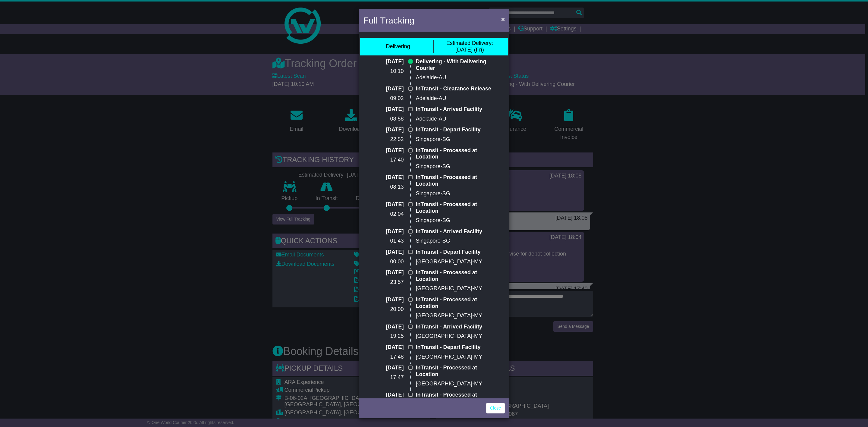  I want to click on button: Close, so click(503, 19).